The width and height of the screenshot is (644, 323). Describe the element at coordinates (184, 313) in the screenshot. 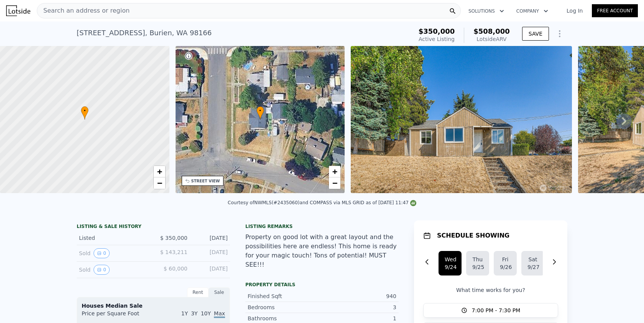

I see `span: 1Y` at that location.